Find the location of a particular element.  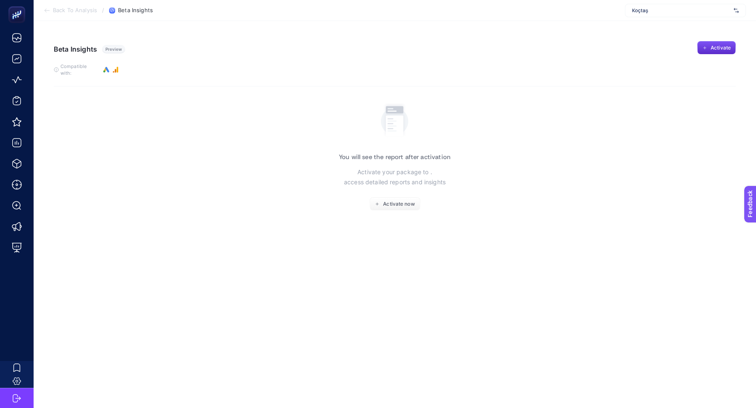

span: Preview is located at coordinates (113, 49).